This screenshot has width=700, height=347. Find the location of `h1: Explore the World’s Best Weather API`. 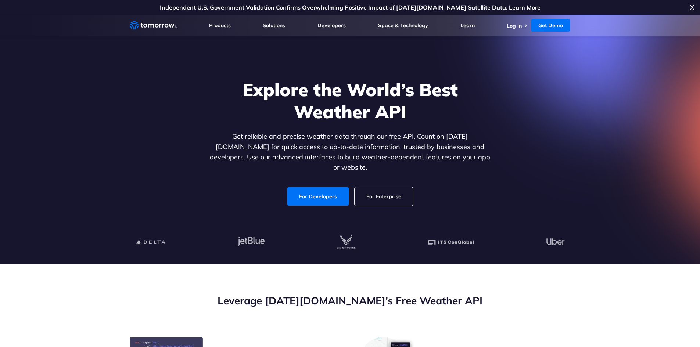

h1: Explore the World’s Best Weather API is located at coordinates (350, 101).